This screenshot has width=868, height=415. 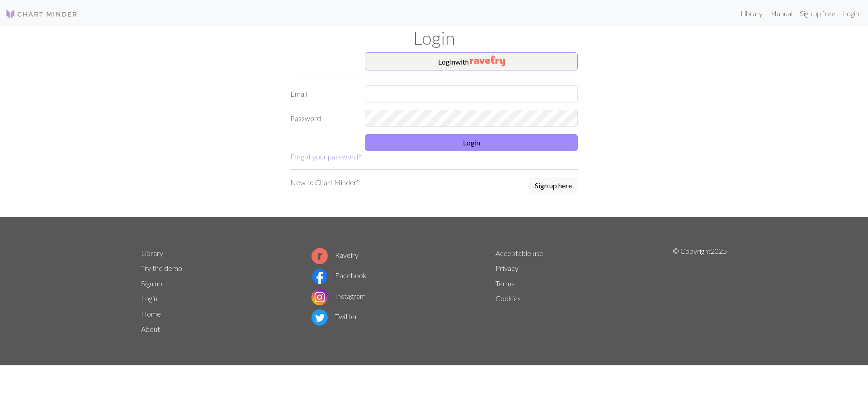 I want to click on a: Terms, so click(x=505, y=283).